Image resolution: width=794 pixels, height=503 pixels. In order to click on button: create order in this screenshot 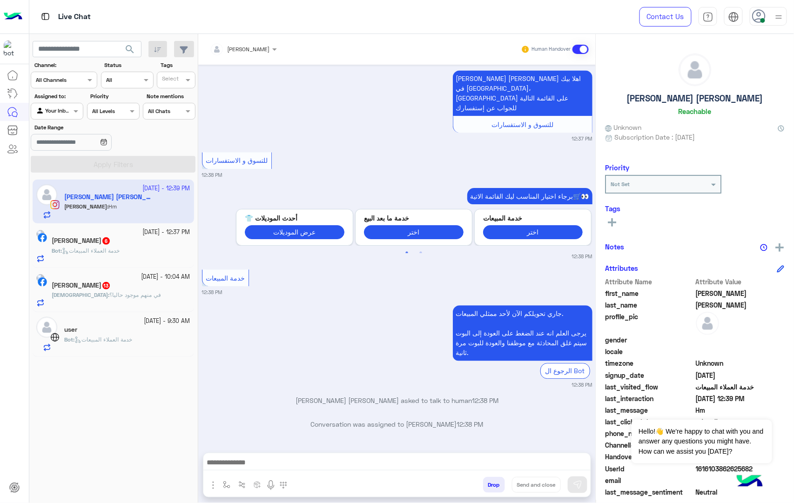, I will do `click(257, 484)`.